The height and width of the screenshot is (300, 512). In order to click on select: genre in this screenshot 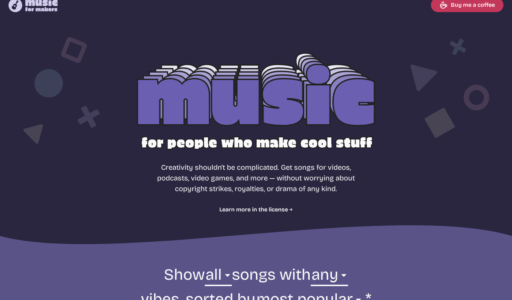, I will do `click(218, 276)`.